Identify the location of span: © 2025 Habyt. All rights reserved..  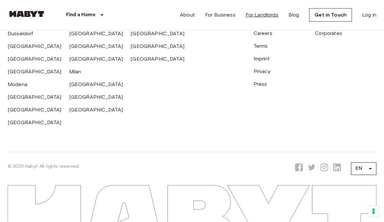
(43, 166).